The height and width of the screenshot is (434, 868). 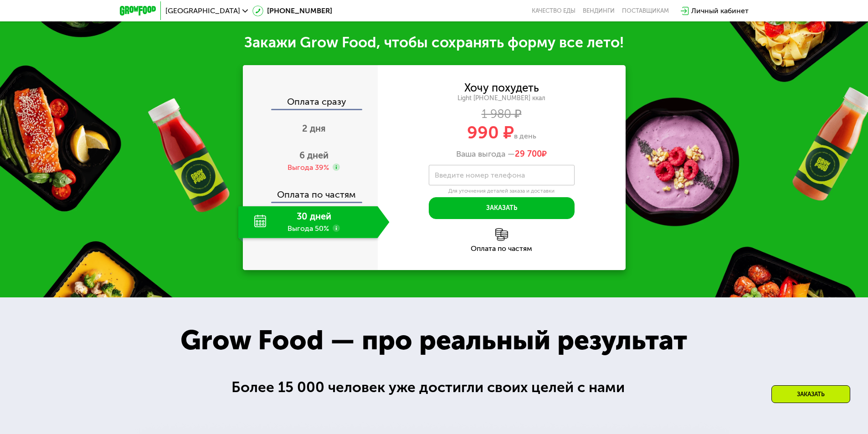 I want to click on div: Выгода 39%, so click(x=308, y=168).